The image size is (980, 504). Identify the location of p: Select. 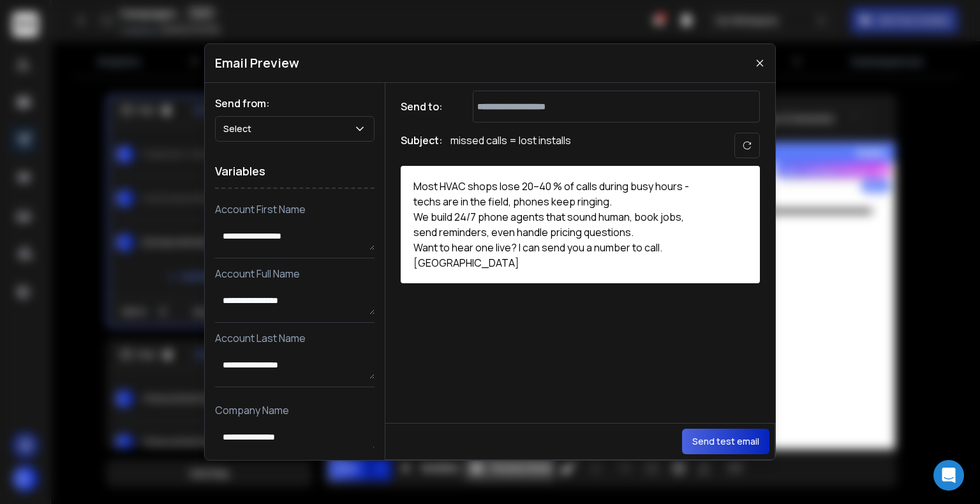
(240, 129).